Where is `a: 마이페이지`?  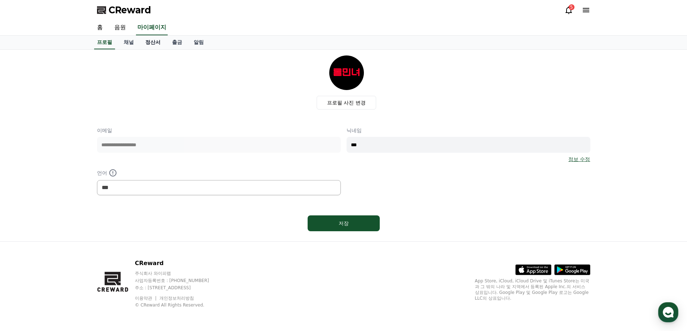 a: 마이페이지 is located at coordinates (152, 28).